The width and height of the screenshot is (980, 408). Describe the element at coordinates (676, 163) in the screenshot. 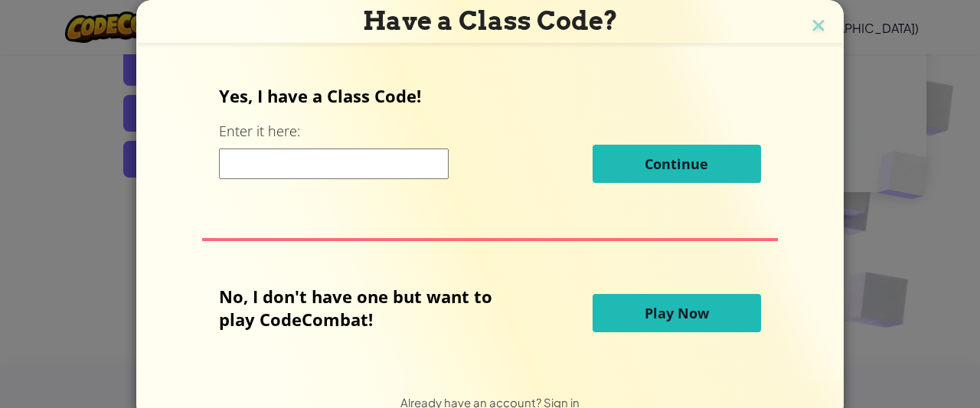

I see `span: Continue` at that location.